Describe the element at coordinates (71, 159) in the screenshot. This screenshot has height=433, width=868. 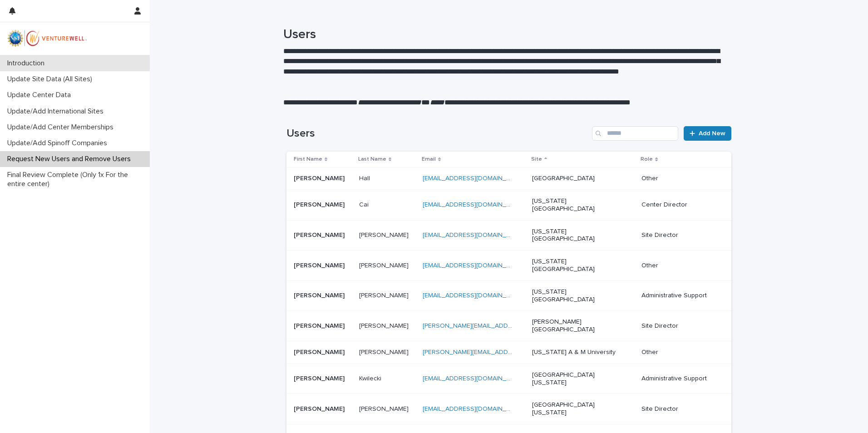
I see `p: Request New Users and Remove Users` at that location.